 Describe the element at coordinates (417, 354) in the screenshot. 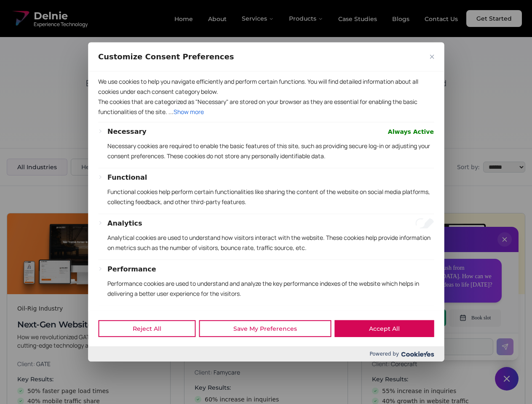

I see `img: Cookieyes logo` at that location.